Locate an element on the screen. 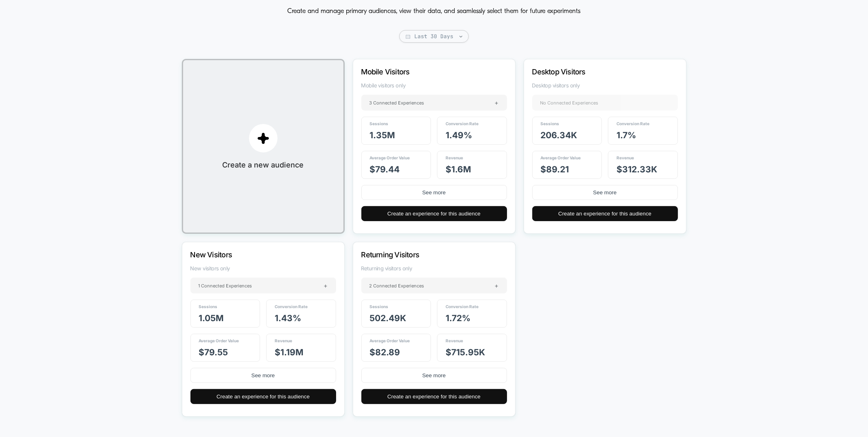  img: plus is located at coordinates (263, 138).